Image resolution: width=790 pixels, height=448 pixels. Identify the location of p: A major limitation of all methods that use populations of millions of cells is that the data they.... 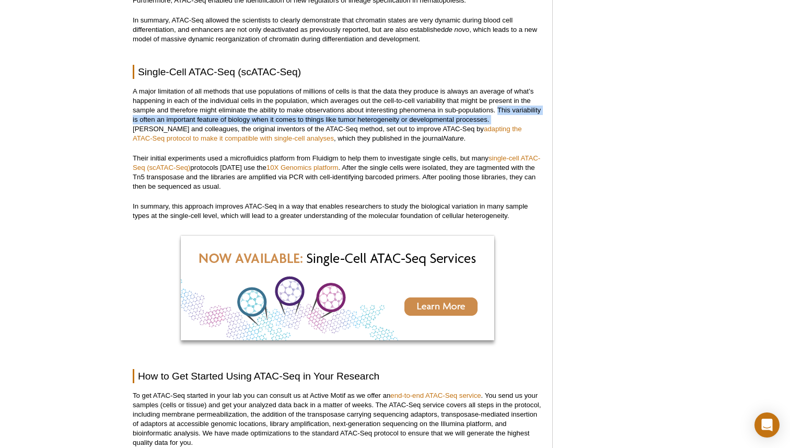
(337, 115).